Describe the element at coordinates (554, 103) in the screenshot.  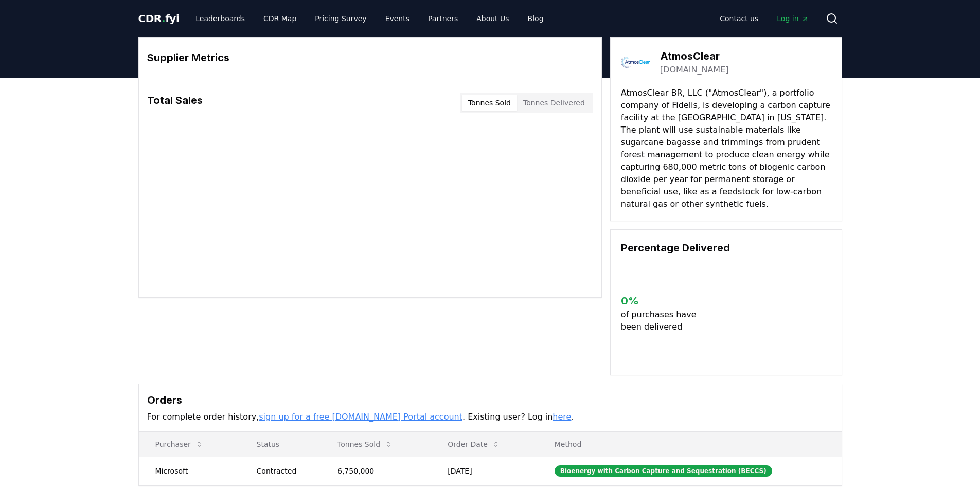
I see `button: Tonnes Delivered` at that location.